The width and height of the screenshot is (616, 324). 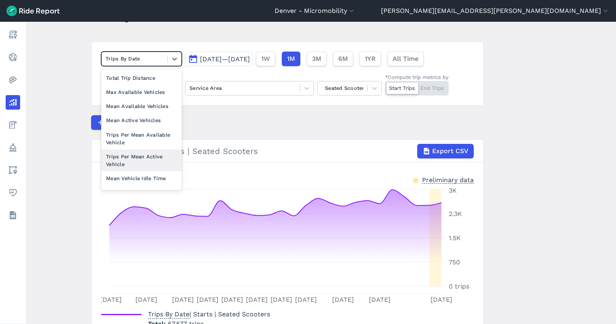 What do you see at coordinates (455, 214) in the screenshot?
I see `tspan: 2.3K` at bounding box center [455, 214].